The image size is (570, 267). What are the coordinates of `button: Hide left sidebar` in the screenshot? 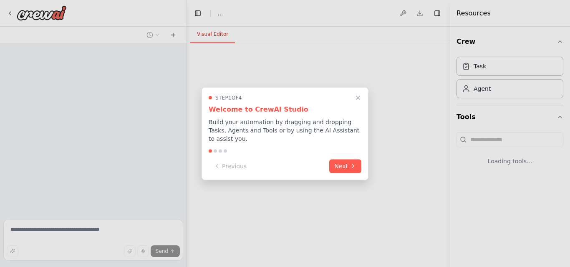 It's located at (198, 13).